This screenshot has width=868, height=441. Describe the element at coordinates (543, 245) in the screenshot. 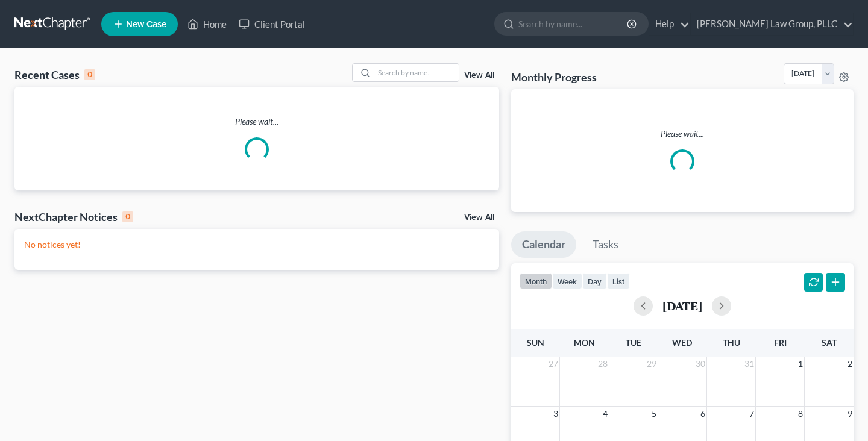

I see `a: Calendar` at that location.